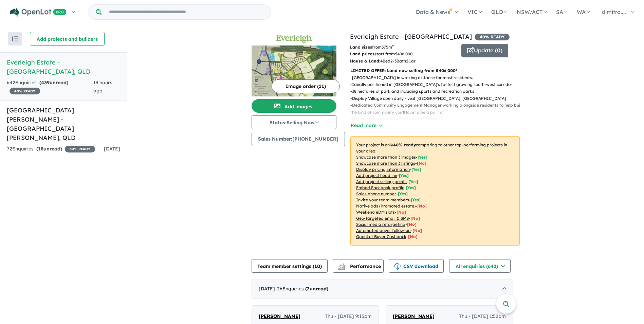 The image size is (644, 324). I want to click on span: 10, so click(317, 266).